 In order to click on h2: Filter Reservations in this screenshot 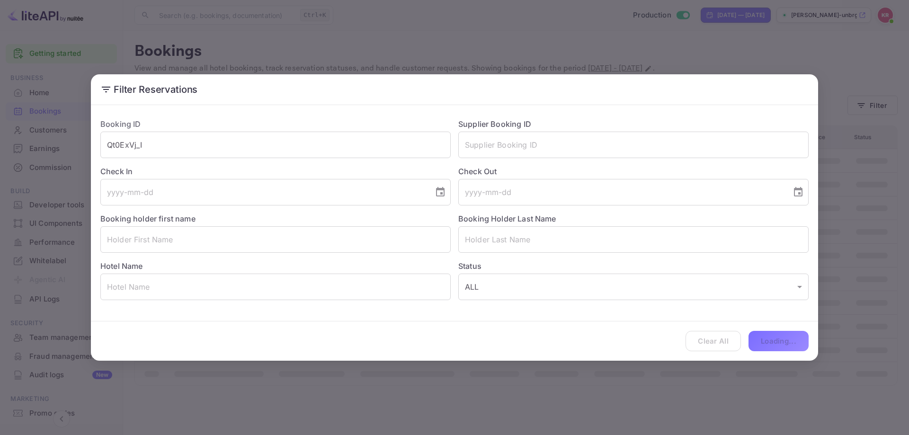, I will do `click(454, 89)`.